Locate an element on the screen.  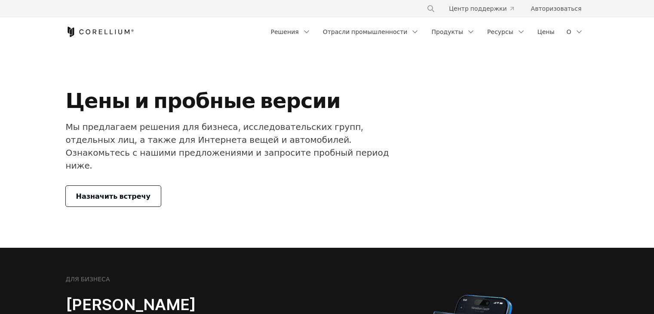
font: Ресурсы is located at coordinates (500, 31).